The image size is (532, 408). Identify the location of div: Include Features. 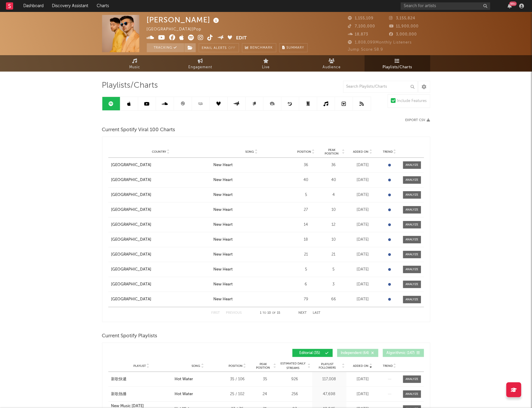
(412, 101).